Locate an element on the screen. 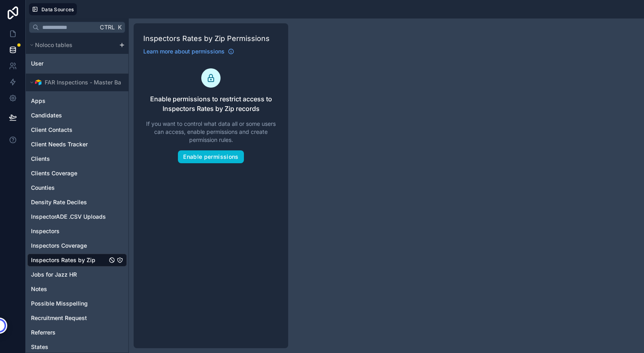 The height and width of the screenshot is (353, 644). span: Ctrl is located at coordinates (107, 27).